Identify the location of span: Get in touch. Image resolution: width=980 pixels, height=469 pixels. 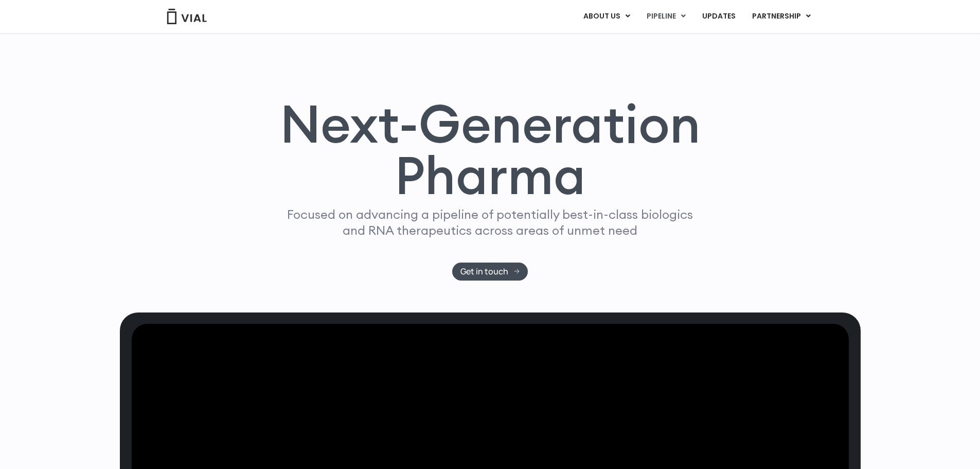
(484, 271).